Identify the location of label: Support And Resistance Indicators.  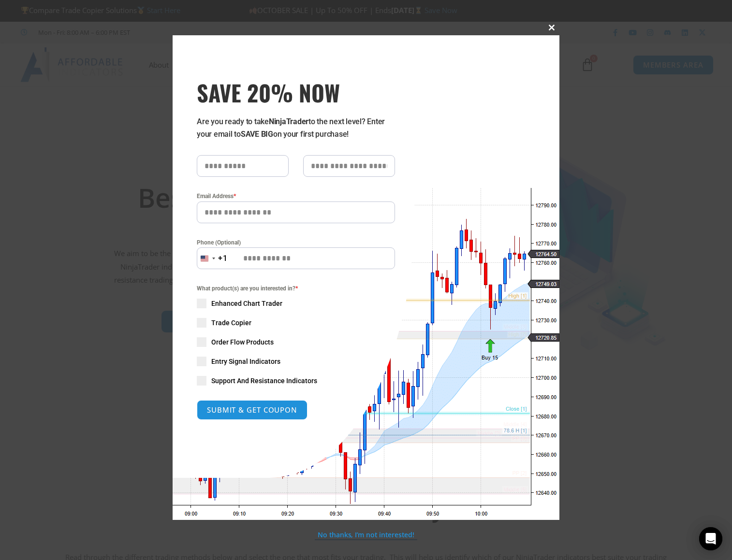
(296, 381).